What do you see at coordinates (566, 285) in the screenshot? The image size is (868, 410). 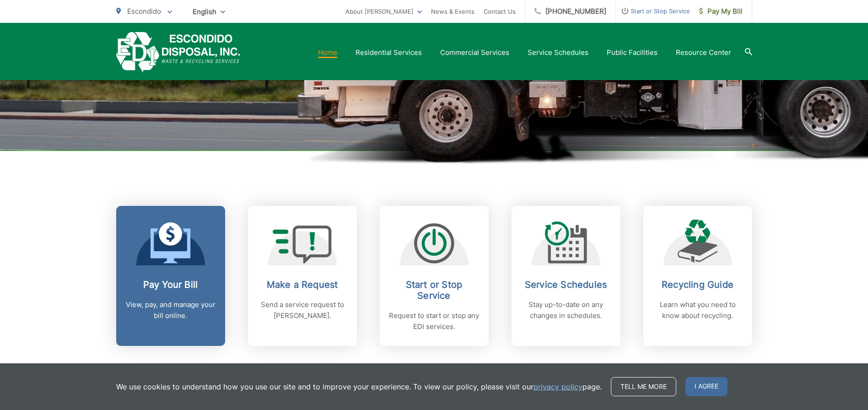 I see `h2: Service Schedules` at bounding box center [566, 285].